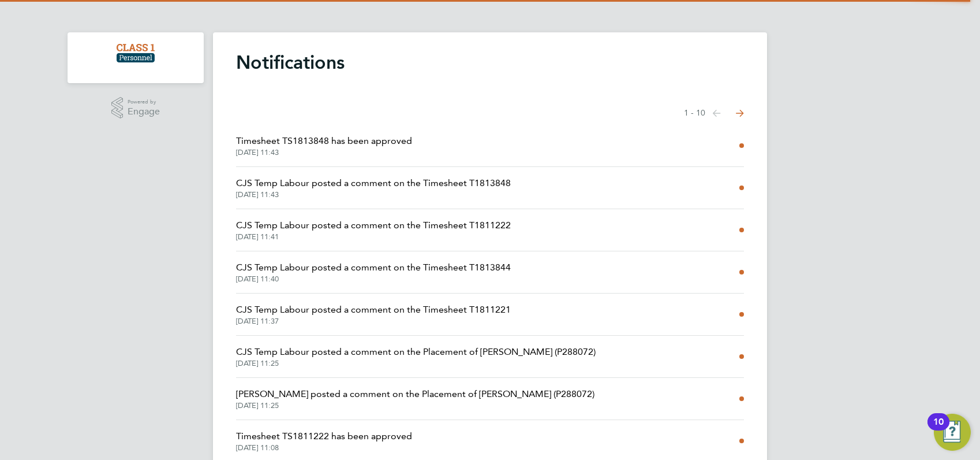 The height and width of the screenshot is (460, 980). What do you see at coordinates (938, 429) in the screenshot?
I see `div: 10` at bounding box center [938, 429].